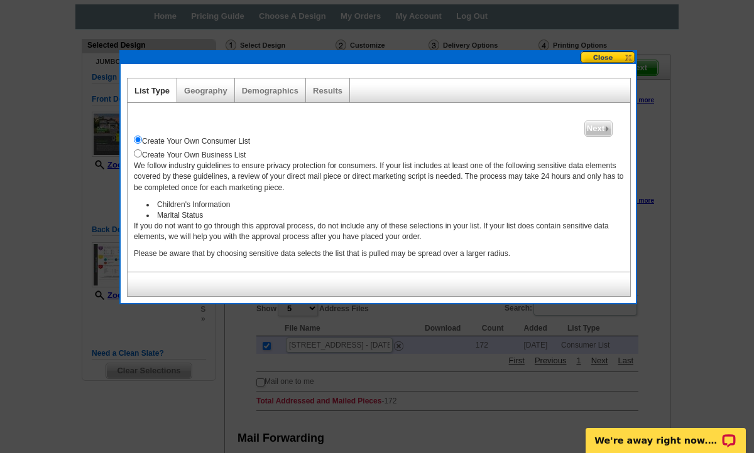 Image resolution: width=754 pixels, height=453 pixels. I want to click on p: We follow industry guidelines to ensure privacy protection for consumers. If your list includes a..., so click(379, 176).